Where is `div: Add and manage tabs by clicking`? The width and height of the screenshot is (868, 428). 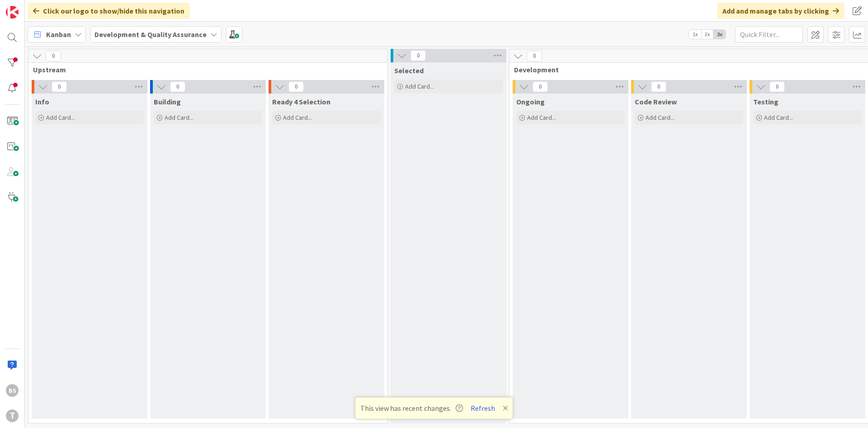
div: Add and manage tabs by clicking is located at coordinates (781, 11).